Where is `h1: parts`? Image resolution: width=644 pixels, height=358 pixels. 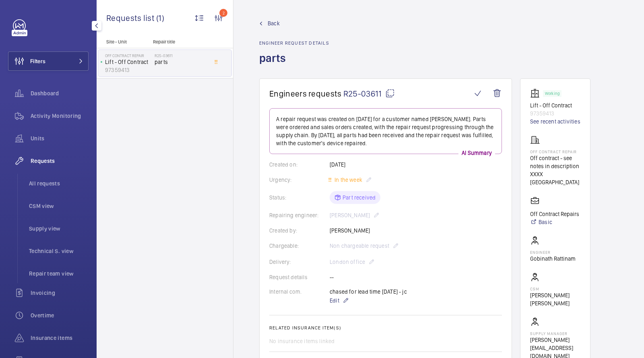
h1: parts is located at coordinates (294, 65).